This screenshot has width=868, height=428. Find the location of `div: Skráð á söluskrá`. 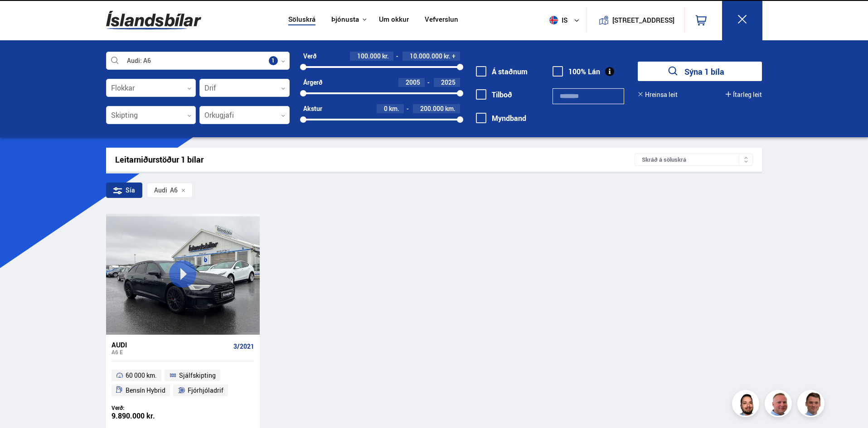

div: Skráð á söluskrá is located at coordinates (694, 159).